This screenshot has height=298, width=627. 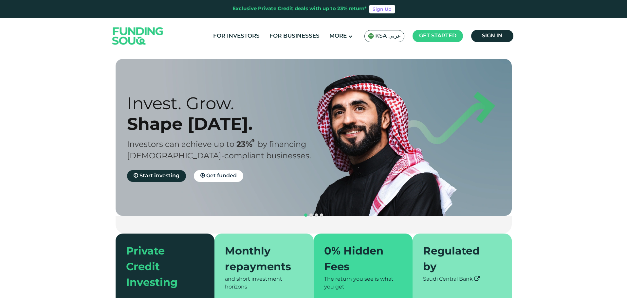 What do you see at coordinates (338, 36) in the screenshot?
I see `span: More` at bounding box center [338, 36].